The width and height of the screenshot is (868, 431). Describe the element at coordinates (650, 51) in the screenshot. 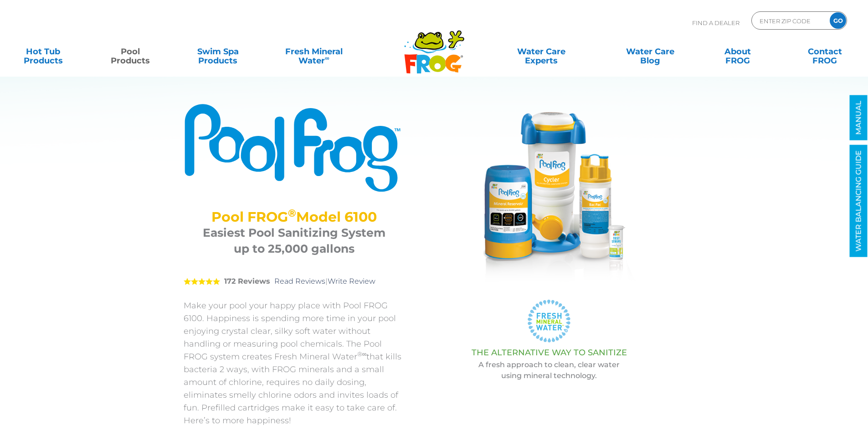

I see `a: Water CareBlog` at that location.